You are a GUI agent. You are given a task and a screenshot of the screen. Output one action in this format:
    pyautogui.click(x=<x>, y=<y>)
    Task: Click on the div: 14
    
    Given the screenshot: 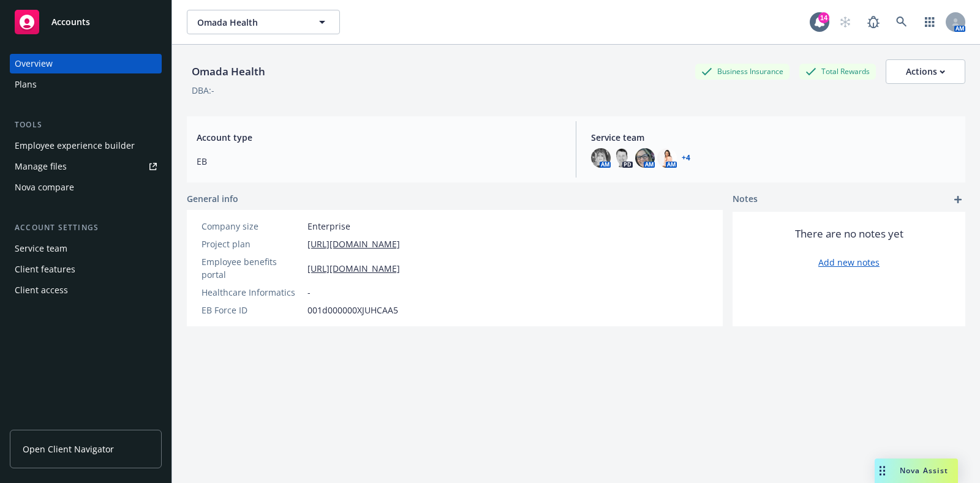 What is the action you would take?
    pyautogui.click(x=824, y=18)
    